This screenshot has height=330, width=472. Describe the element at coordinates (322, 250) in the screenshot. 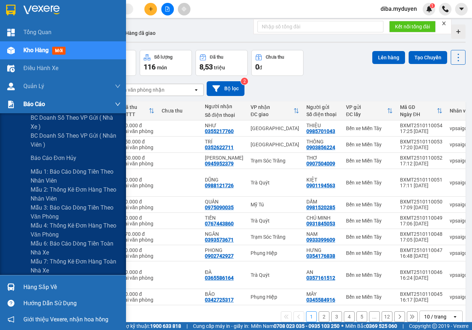

I see `div: HƯNG` at that location.